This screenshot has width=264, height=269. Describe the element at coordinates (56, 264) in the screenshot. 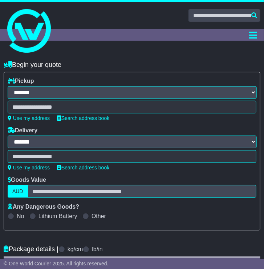

I see `span: © One World Courier 2025. All rights reserved.` at that location.